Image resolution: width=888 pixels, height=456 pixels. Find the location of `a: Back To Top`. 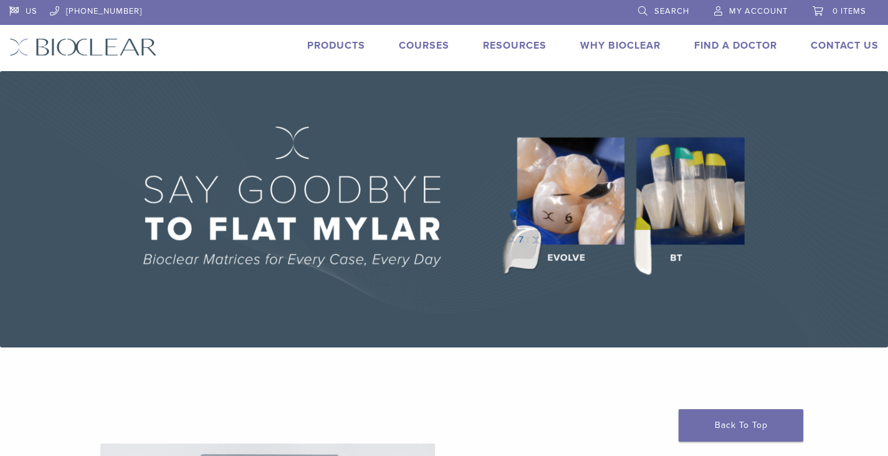

a: Back To Top is located at coordinates (741, 425).